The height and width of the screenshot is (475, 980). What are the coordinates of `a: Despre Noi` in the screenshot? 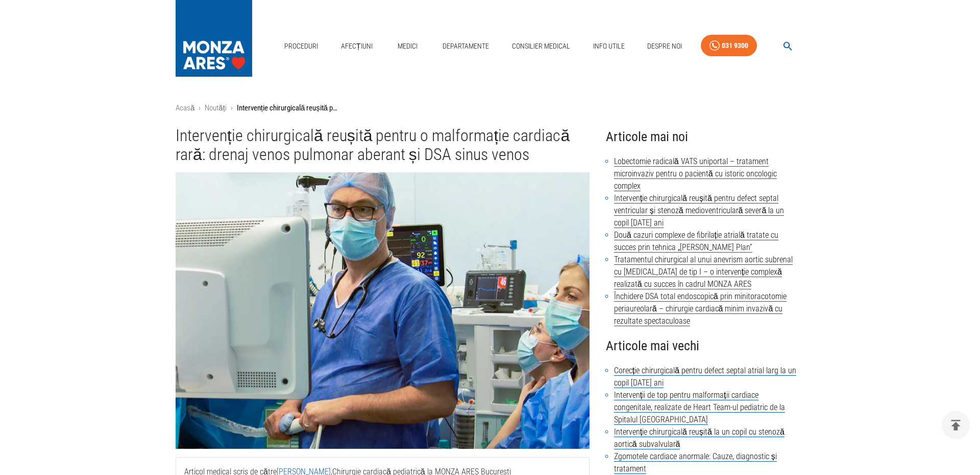 It's located at (665, 46).